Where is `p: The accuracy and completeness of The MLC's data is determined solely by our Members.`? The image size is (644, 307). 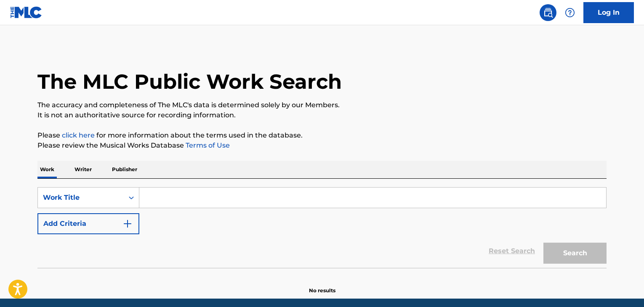 p: The accuracy and completeness of The MLC's data is determined solely by our Members. is located at coordinates (322, 105).